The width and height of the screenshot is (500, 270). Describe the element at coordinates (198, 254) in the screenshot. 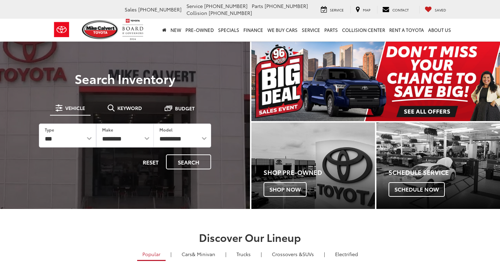

I see `a: Cars` at that location.